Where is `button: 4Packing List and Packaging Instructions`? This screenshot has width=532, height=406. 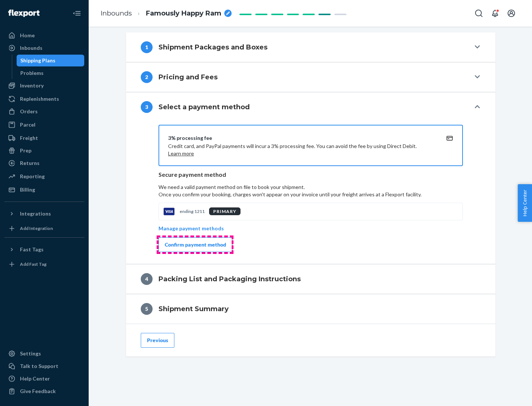 button: 4Packing List and Packaging Instructions is located at coordinates (310, 279).